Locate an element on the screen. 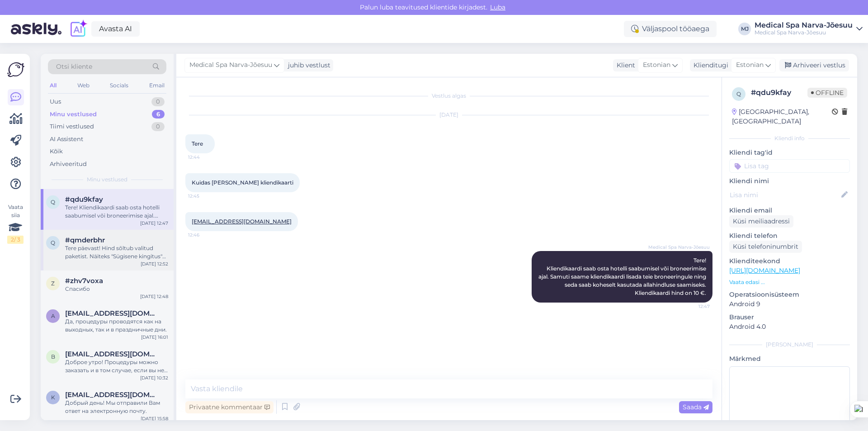 The width and height of the screenshot is (868, 431). span: #zhv7voxa is located at coordinates (84, 281).